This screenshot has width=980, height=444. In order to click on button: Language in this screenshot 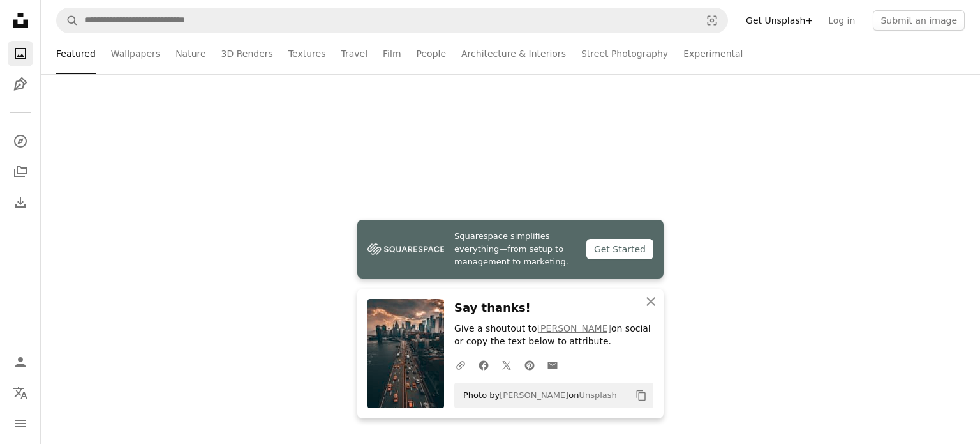, I will do `click(20, 393)`.